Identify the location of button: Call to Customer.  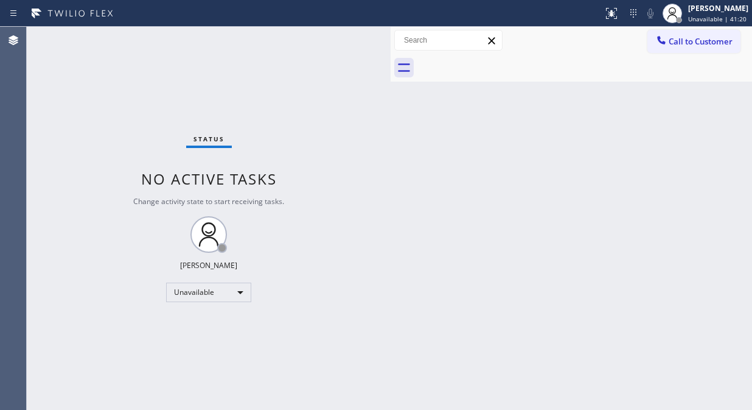
(694, 41).